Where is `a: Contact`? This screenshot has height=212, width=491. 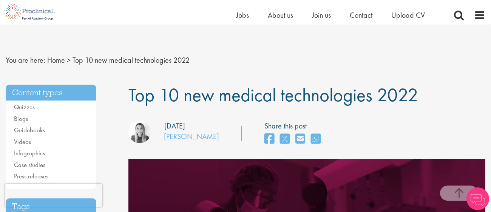
a: Contact is located at coordinates (361, 15).